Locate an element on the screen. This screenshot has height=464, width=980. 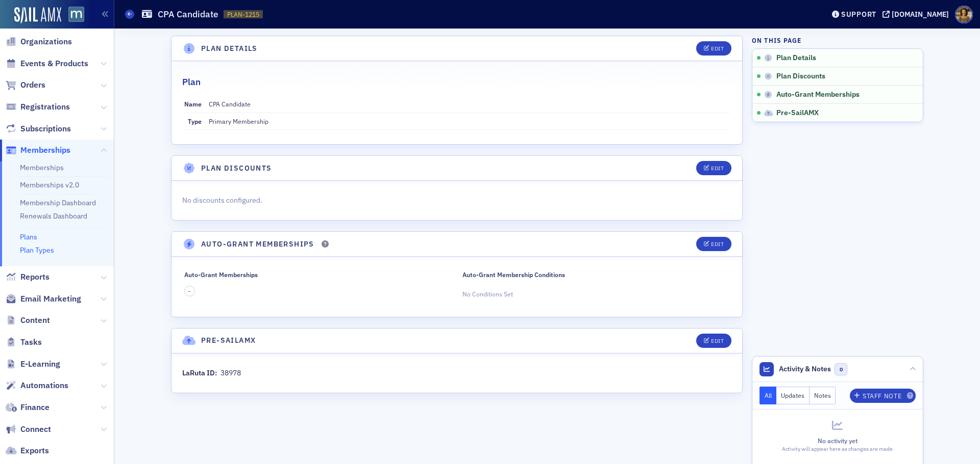
span: Plan Details is located at coordinates (796, 58).